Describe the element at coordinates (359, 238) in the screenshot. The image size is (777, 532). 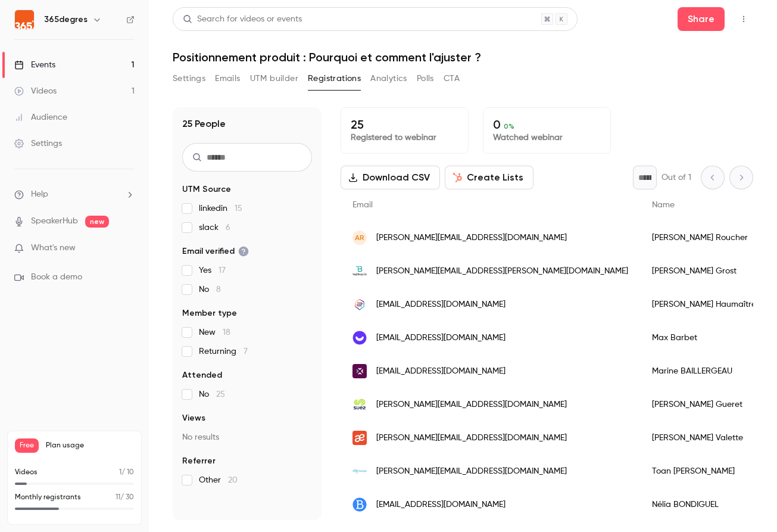
I see `span: AR` at that location.